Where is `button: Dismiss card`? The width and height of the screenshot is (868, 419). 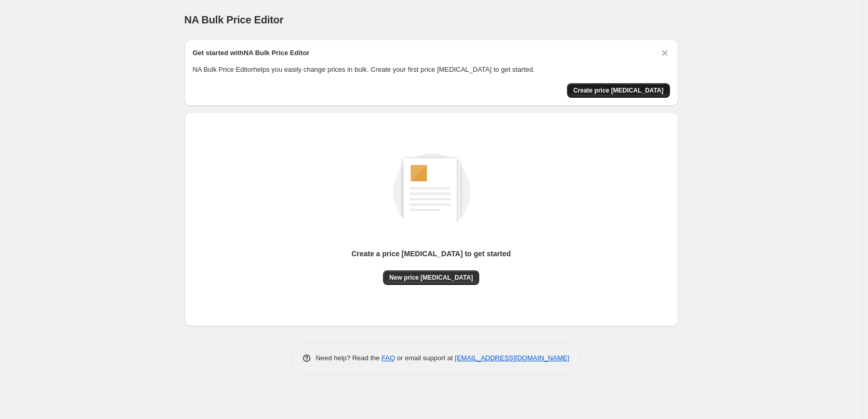 button: Dismiss card is located at coordinates (665, 53).